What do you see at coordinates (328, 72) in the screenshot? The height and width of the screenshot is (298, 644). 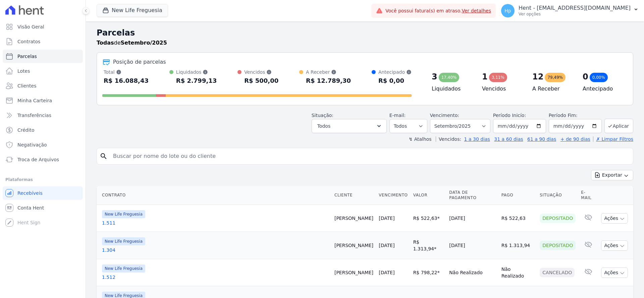 I see `div: A Receber` at bounding box center [328, 72].